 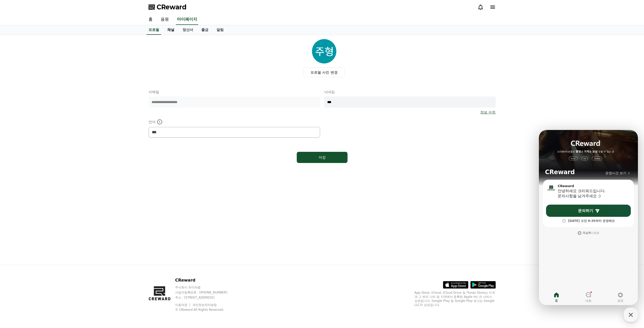 I want to click on a: 마이페이지, so click(x=187, y=19).